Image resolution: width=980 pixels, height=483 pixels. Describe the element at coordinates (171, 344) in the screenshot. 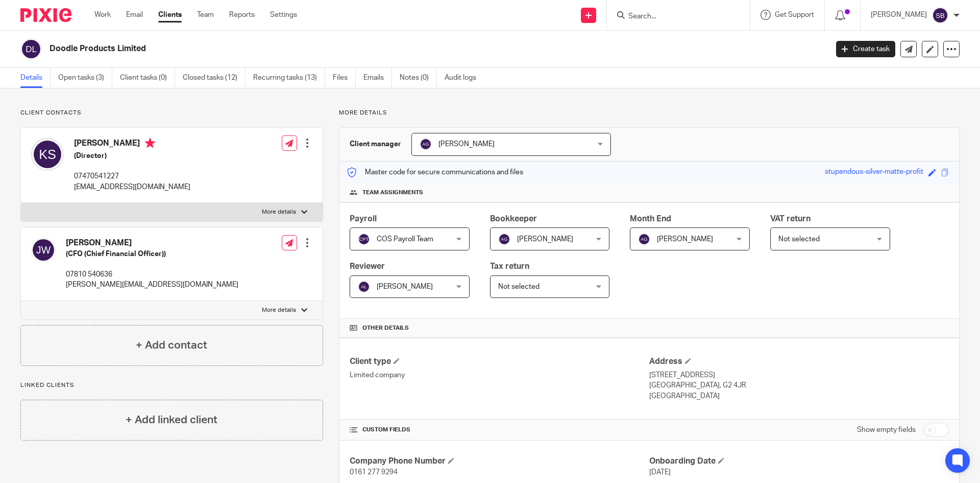

I see `h4: + Add contact` at that location.